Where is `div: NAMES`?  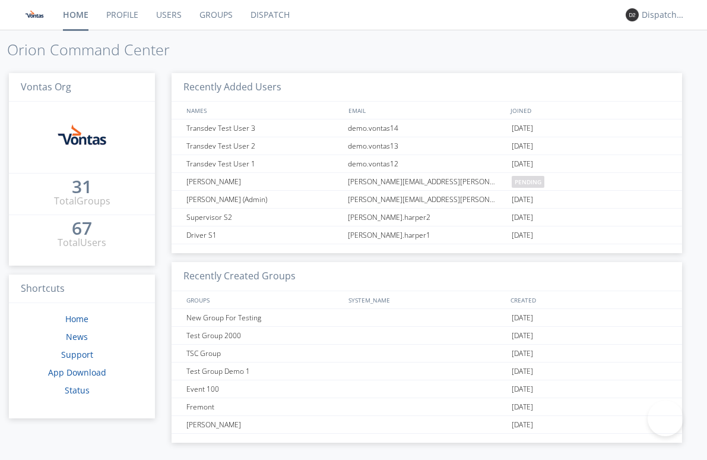
div: NAMES is located at coordinates (263, 110).